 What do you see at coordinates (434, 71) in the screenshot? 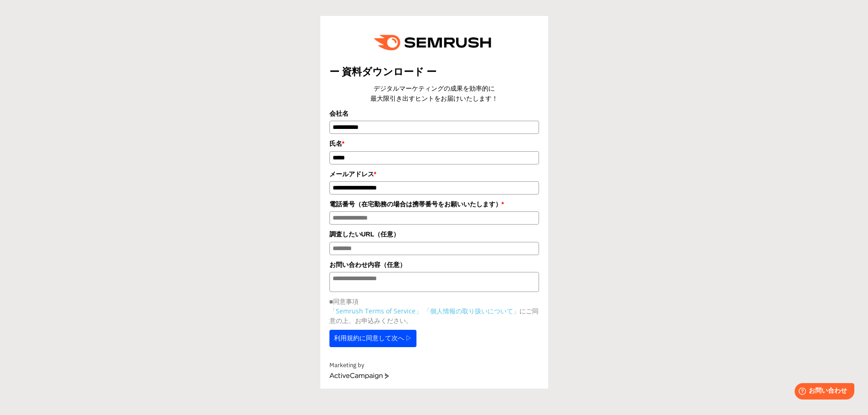
I see `title: ー 資料ダウンロード ー` at bounding box center [434, 71].